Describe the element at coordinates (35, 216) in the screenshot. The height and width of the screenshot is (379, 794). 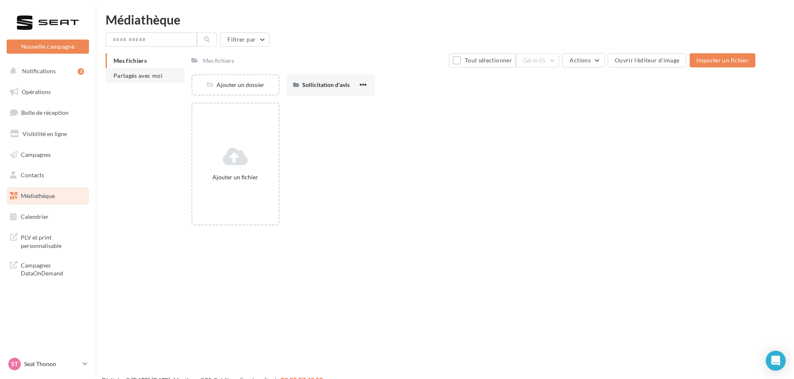
I see `span: Calendrier` at that location.